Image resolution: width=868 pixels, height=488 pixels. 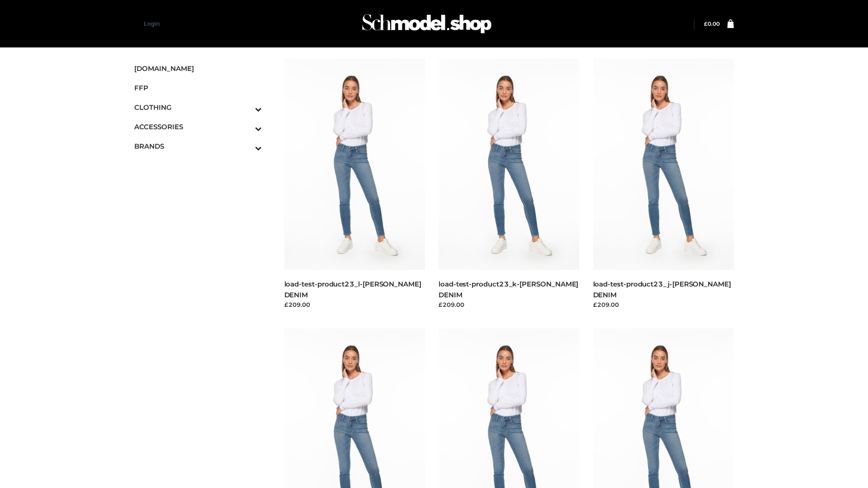 What do you see at coordinates (151, 23) in the screenshot?
I see `a: Login` at bounding box center [151, 23].